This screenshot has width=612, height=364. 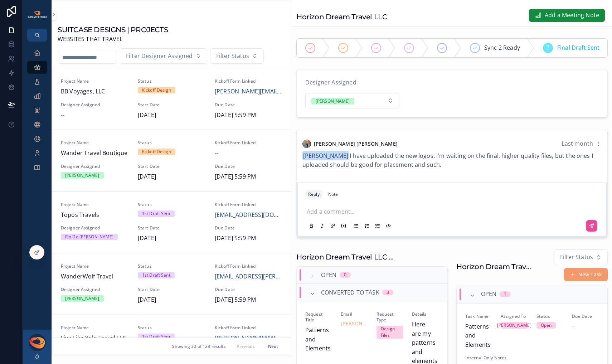 I want to click on span: Assigned To, so click(x=514, y=316).